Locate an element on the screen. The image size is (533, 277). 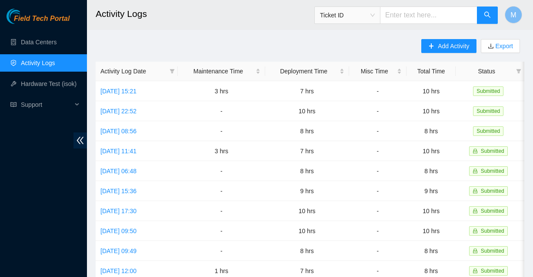
span: read is located at coordinates (13, 105).